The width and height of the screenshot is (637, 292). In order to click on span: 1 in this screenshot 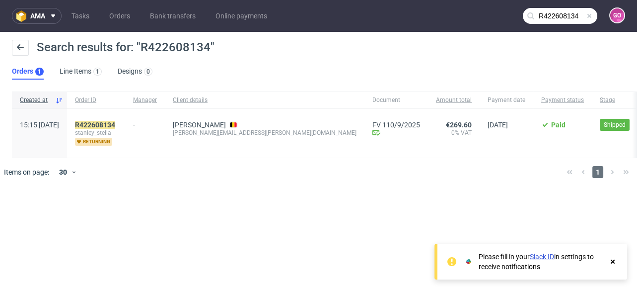, I will do `click(598, 172)`.